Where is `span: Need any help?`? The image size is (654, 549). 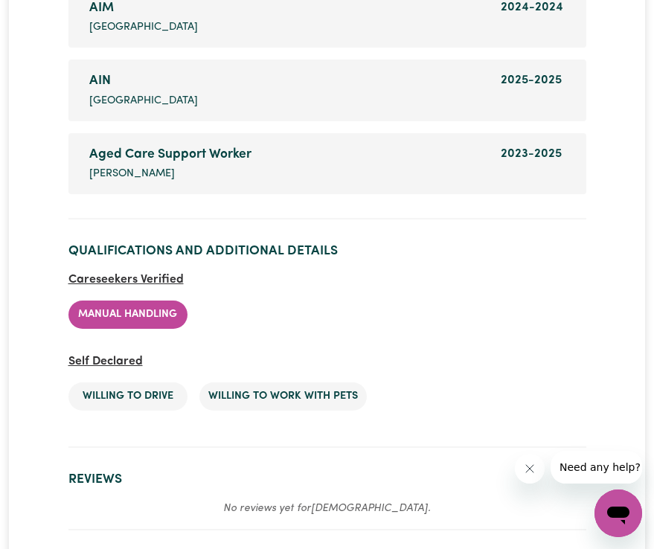 span: Need any help? is located at coordinates (49, 16).